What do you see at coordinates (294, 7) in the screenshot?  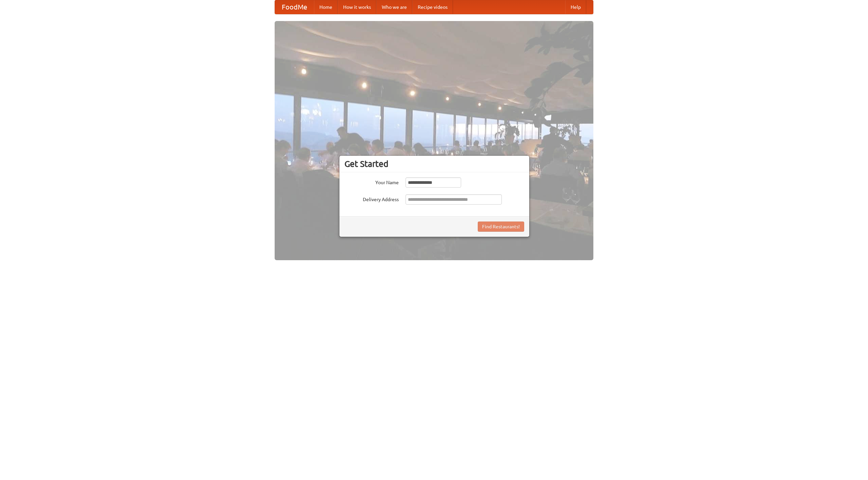 I see `a: FoodMe` at bounding box center [294, 7].